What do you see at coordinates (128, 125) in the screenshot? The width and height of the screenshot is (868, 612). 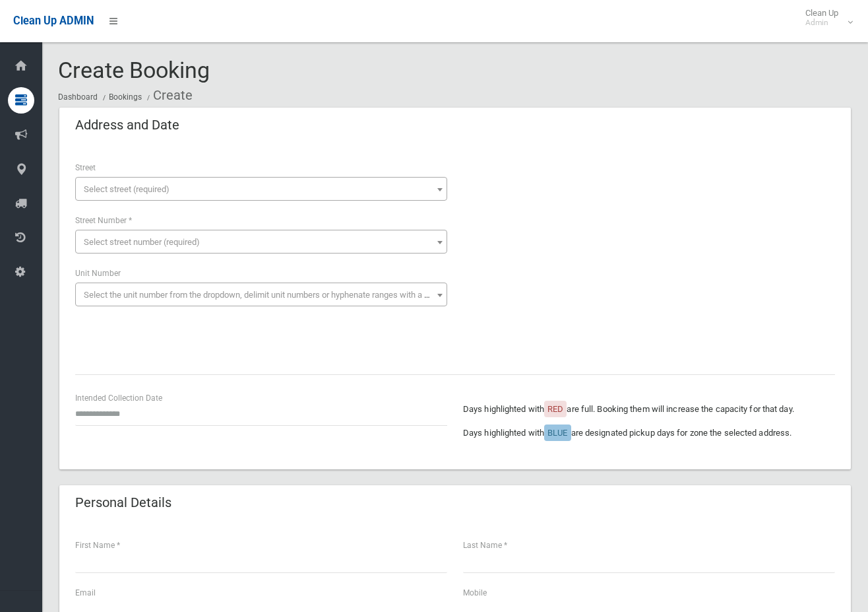 I see `header: Address and Date` at bounding box center [128, 125].